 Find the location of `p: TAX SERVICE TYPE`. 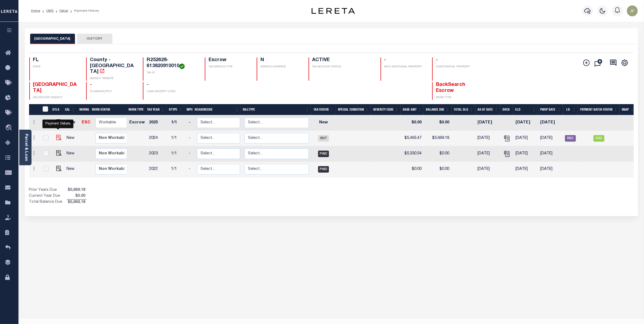

p: TAX SERVICE TYPE is located at coordinates (229, 67).